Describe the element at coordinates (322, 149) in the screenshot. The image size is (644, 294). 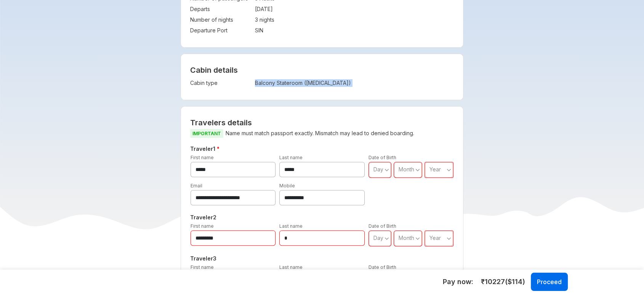
I see `h5: Traveler 1` at that location.